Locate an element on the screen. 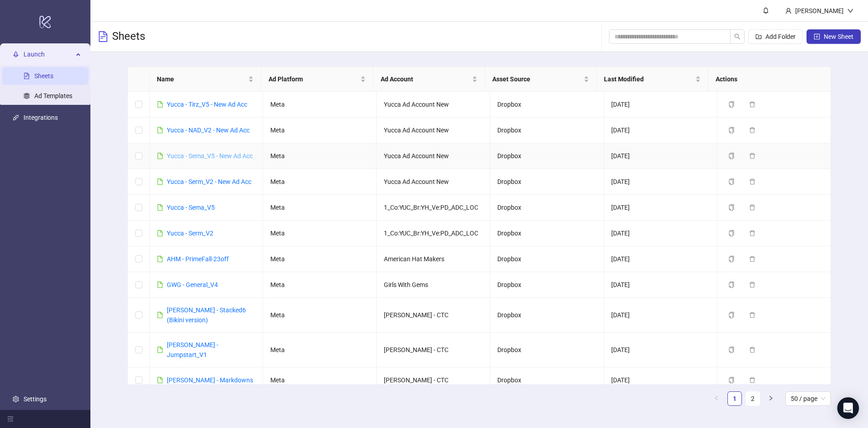 The image size is (868, 428). a: Yucca - Sema_V5 - New Ad Acc is located at coordinates (210, 156).